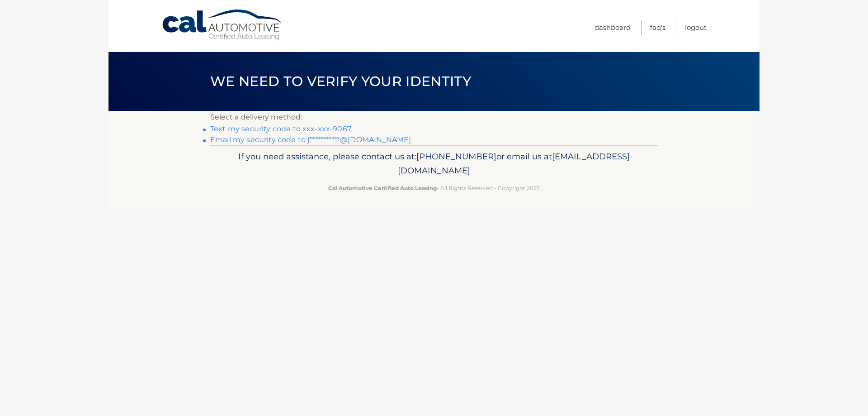 Image resolution: width=868 pixels, height=416 pixels. I want to click on a: FAQ's, so click(658, 27).